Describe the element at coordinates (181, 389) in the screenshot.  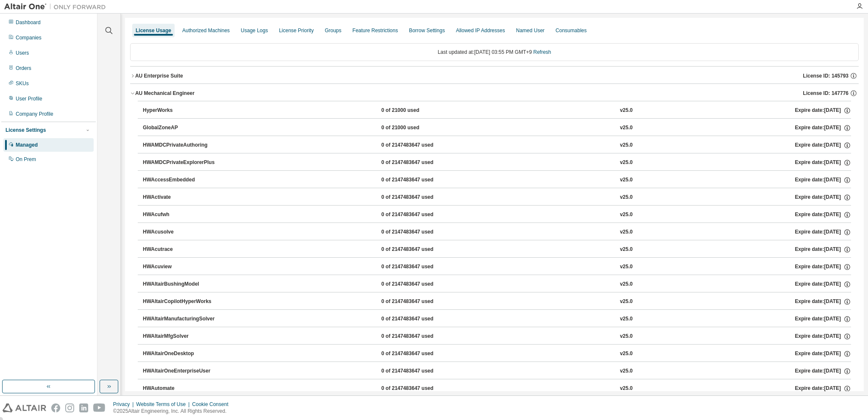
I see `div: HWAutomate` at that location.